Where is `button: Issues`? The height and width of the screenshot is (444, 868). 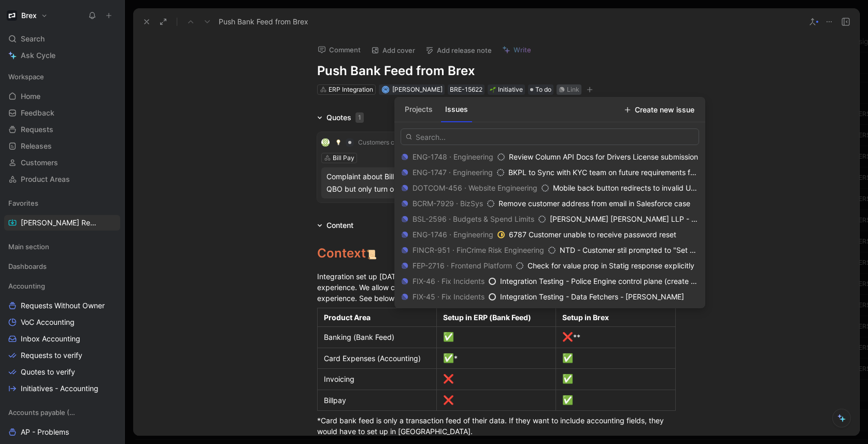 button: Issues is located at coordinates (456, 109).